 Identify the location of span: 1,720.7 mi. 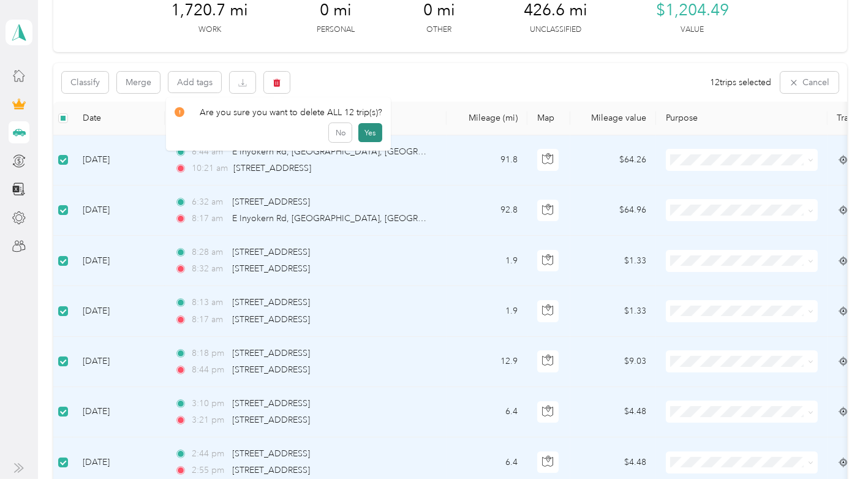
(209, 11).